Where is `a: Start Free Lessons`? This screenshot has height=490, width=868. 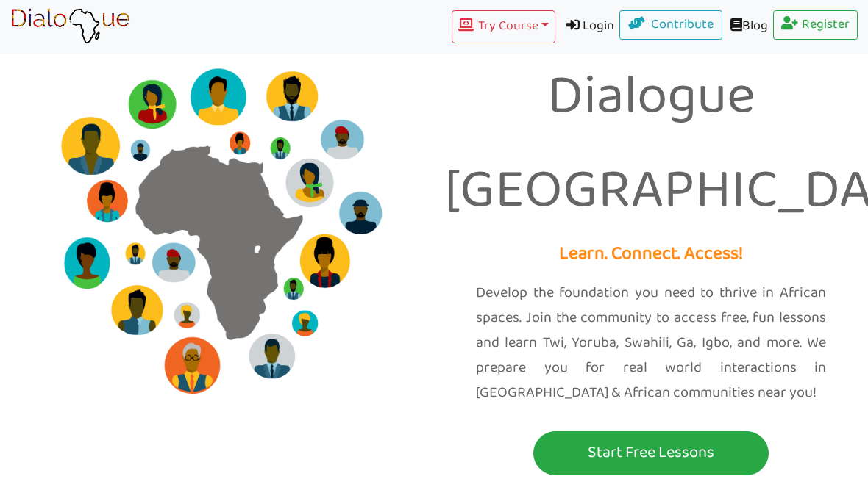
a: Start Free Lessons is located at coordinates (651, 453).